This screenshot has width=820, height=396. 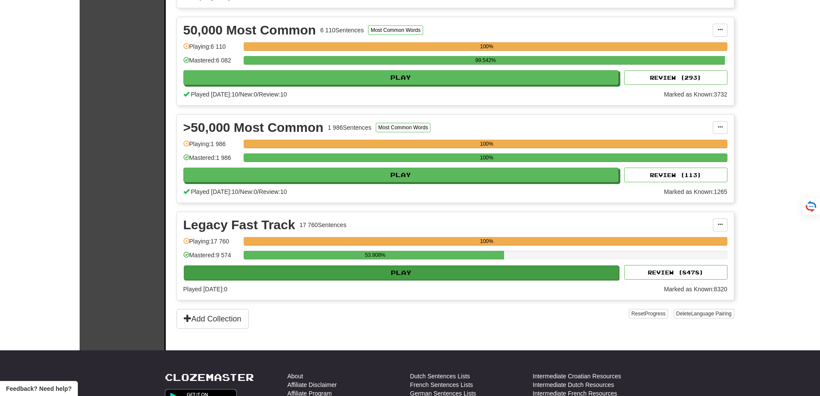 What do you see at coordinates (375, 255) in the screenshot?
I see `div: 53.908%` at bounding box center [375, 255].